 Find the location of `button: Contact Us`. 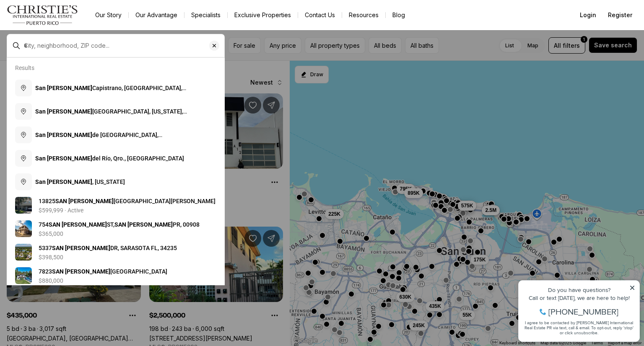

button: Contact Us is located at coordinates (320, 15).